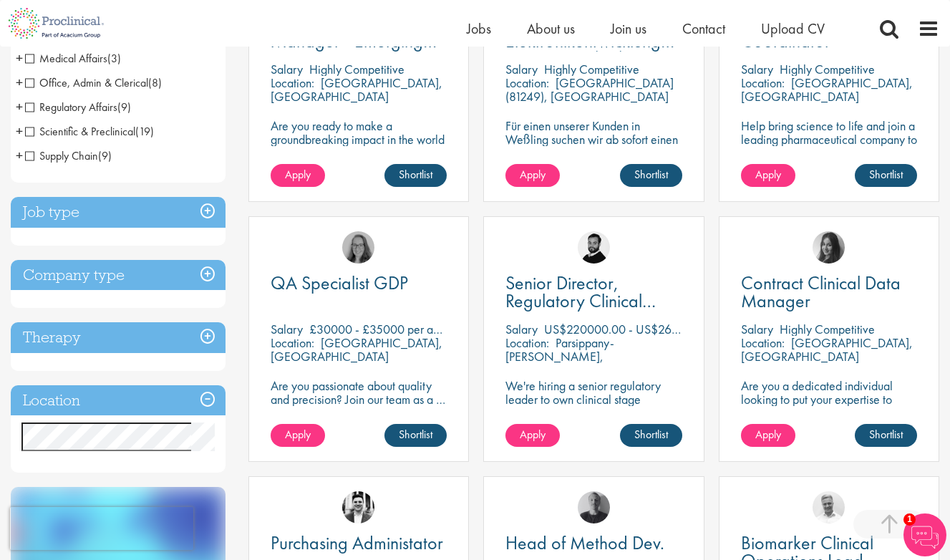  What do you see at coordinates (594, 507) in the screenshot?
I see `img: Felix Zimmer` at bounding box center [594, 507].